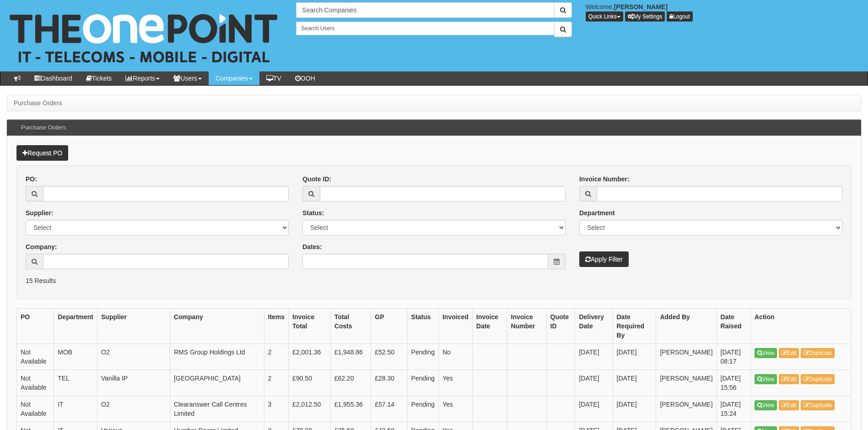 The width and height of the screenshot is (868, 430). Describe the element at coordinates (351, 357) in the screenshot. I see `td: £1,948.86` at that location.